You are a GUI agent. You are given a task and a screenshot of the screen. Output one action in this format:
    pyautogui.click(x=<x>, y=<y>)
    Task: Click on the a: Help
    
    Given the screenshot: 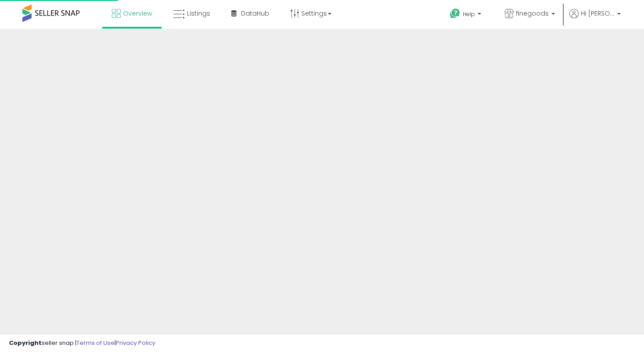 What is the action you would take?
    pyautogui.click(x=466, y=15)
    